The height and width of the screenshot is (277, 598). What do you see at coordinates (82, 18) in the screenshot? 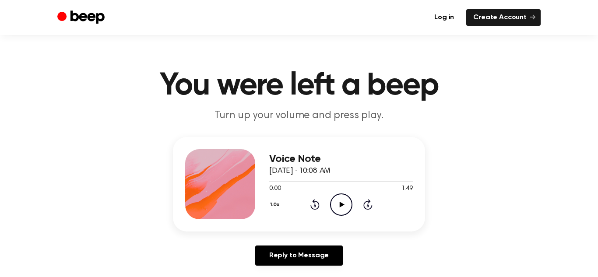
I see `a: Beep` at bounding box center [82, 18].